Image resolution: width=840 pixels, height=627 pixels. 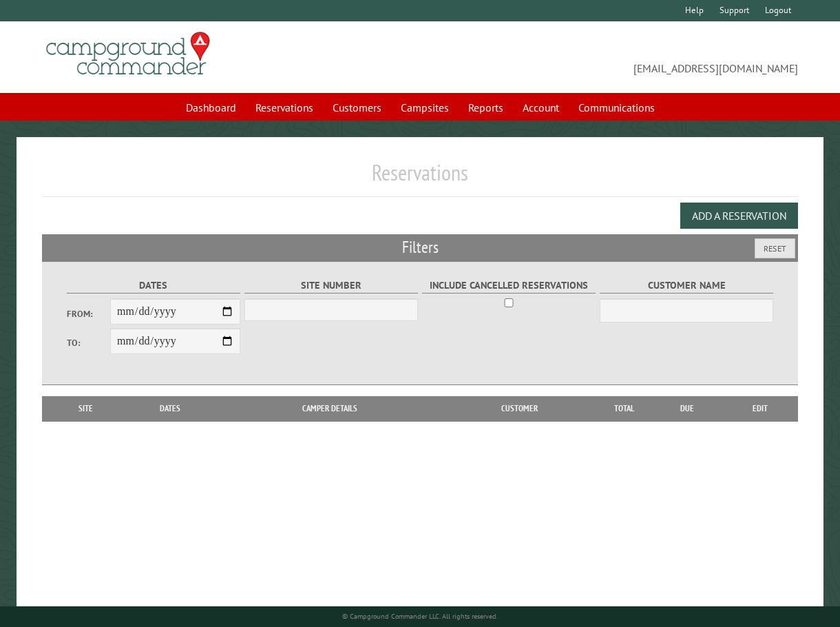 What do you see at coordinates (128, 54) in the screenshot?
I see `img: Campground Commander` at bounding box center [128, 54].